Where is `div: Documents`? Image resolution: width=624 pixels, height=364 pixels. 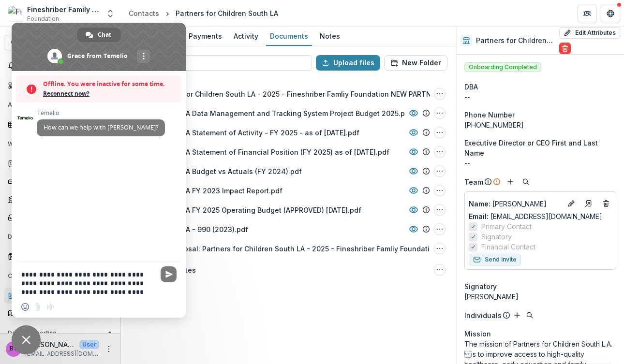 div: Documents is located at coordinates (289, 36).